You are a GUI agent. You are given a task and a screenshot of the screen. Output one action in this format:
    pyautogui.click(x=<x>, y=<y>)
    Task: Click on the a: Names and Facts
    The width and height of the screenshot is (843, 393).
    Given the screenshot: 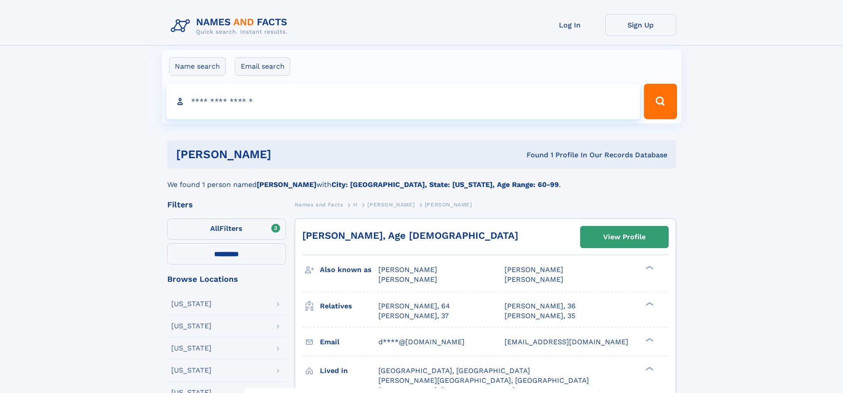 What is the action you would take?
    pyautogui.click(x=319, y=204)
    